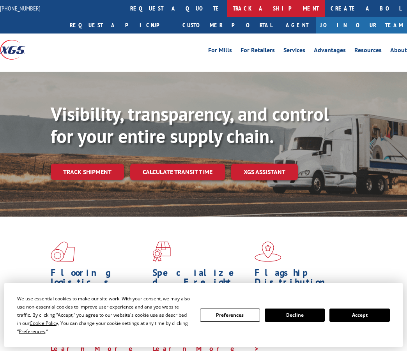 This screenshot has height=351, width=407. Describe the element at coordinates (200, 284) in the screenshot. I see `h1: Specialized Freight Experts` at that location.